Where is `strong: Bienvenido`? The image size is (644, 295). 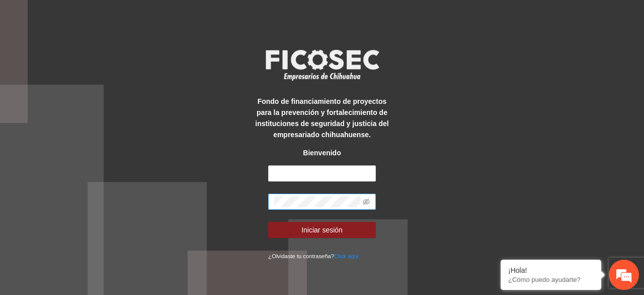 strong: Bienvenido is located at coordinates (322, 152).